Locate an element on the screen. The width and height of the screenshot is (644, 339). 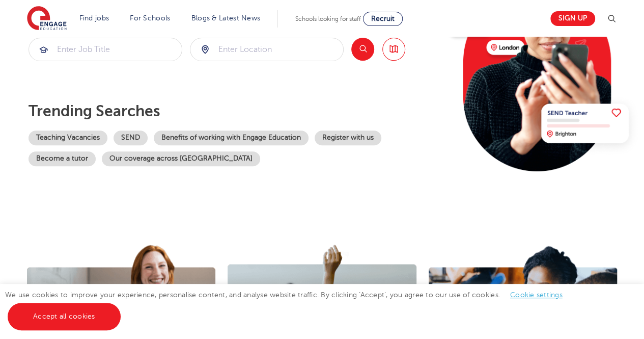
a: Benefits of working with Engage Education is located at coordinates (231, 137).